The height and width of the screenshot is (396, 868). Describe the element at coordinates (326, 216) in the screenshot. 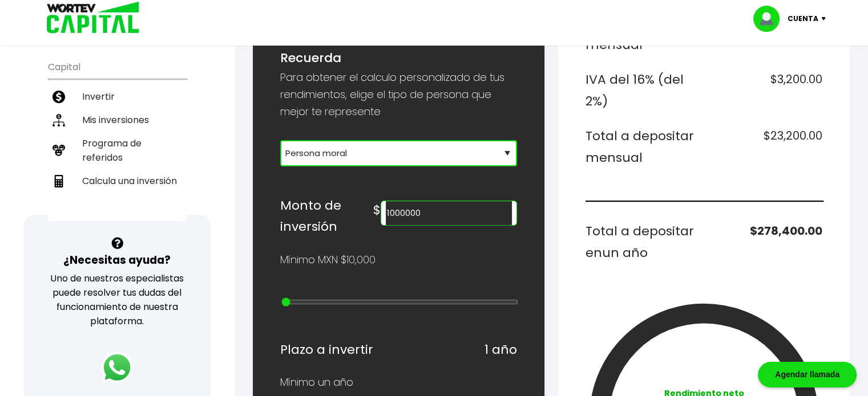

I see `h6: Monto de inversión` at that location.